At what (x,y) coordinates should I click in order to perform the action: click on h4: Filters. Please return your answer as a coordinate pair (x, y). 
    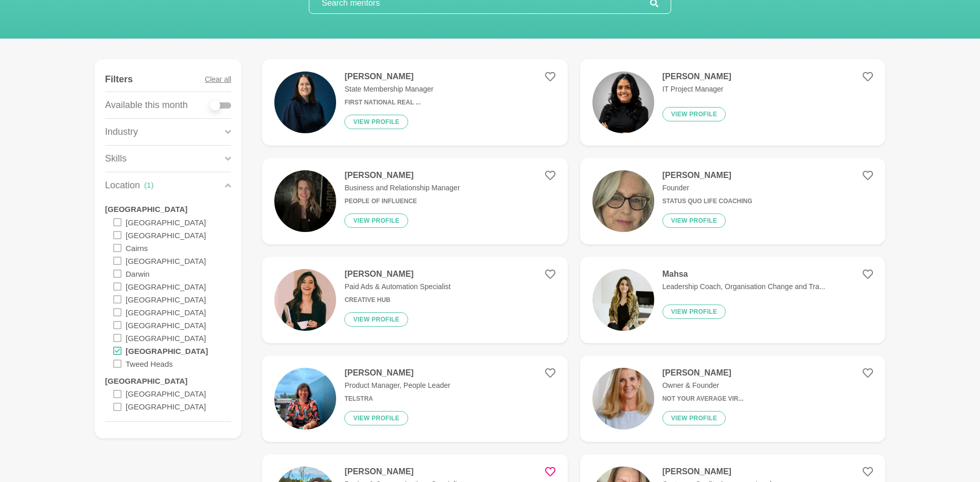
    Looking at the image, I should click on (119, 79).